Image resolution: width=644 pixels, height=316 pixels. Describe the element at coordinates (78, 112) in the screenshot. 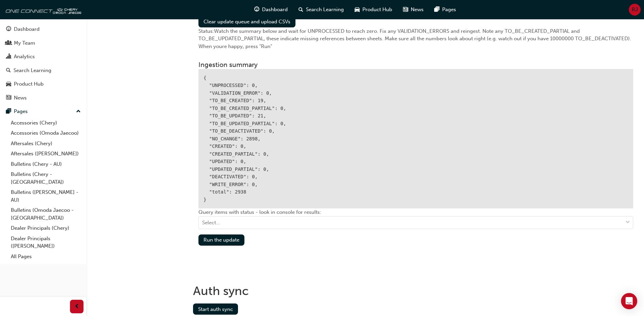

I see `span: up-icon` at that location.